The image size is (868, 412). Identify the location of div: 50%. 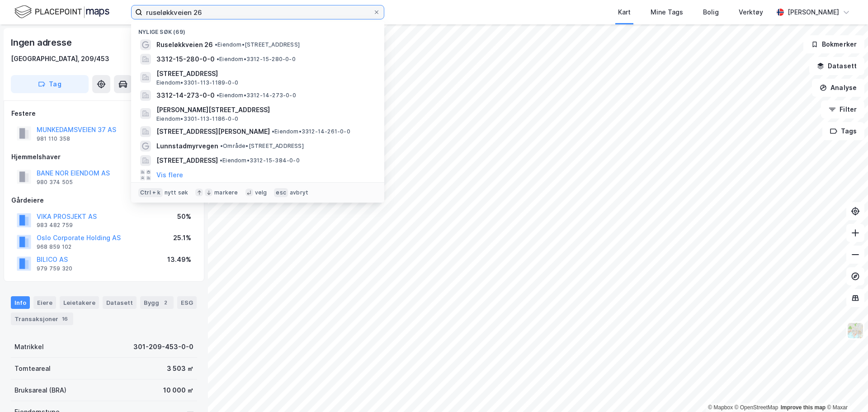
(184, 216).